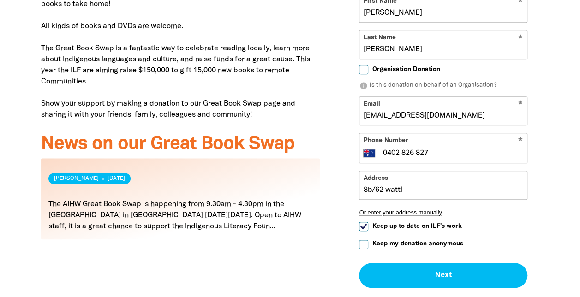 This screenshot has height=297, width=580. I want to click on input: Keep up to date on ILF's work, so click(364, 227).